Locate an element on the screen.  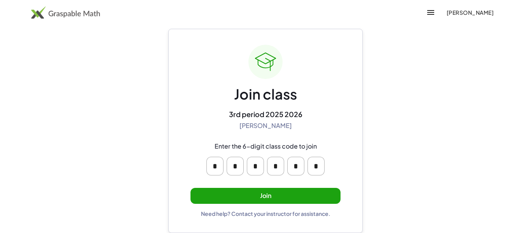
div: Need help? Contact your instructor for assistance. is located at coordinates (265, 213).